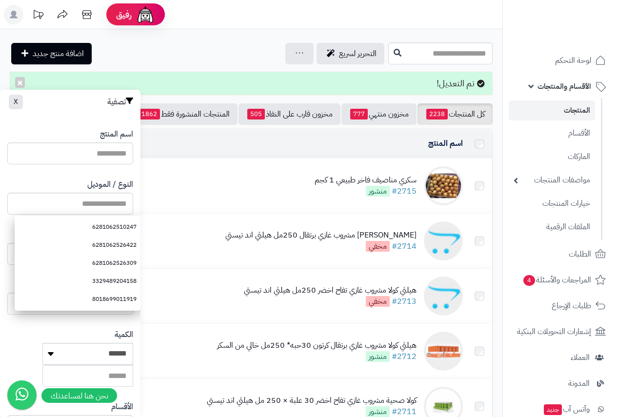 The image size is (617, 417). I want to click on a: المراجعات والأسئلة4, so click(560, 280).